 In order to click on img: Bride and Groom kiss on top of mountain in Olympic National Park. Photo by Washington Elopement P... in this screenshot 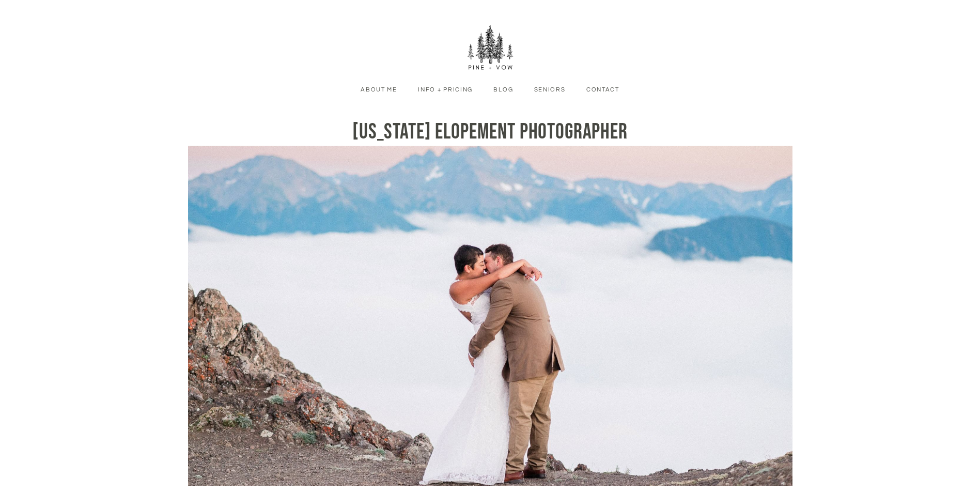, I will do `click(490, 291)`.